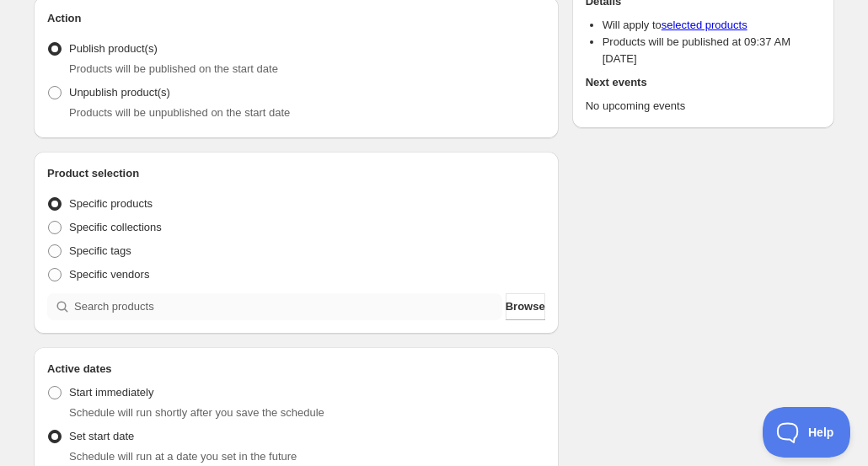 The height and width of the screenshot is (466, 868). What do you see at coordinates (296, 18) in the screenshot?
I see `h2: Action` at bounding box center [296, 18].